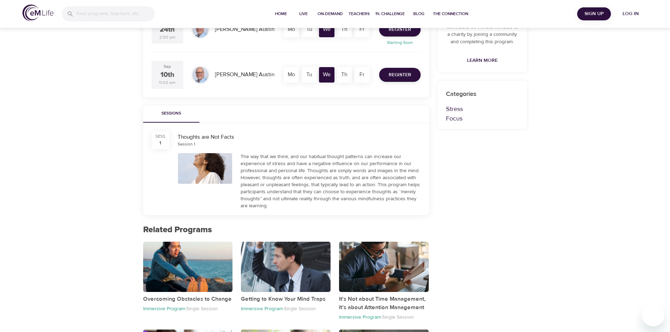 This screenshot has height=332, width=670. What do you see at coordinates (390, 14) in the screenshot?
I see `span: 1% Challenge` at bounding box center [390, 14].